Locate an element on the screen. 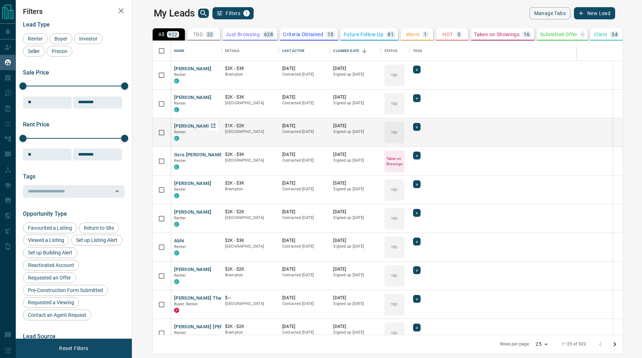  div: Set up Listing Alert is located at coordinates (97, 240).